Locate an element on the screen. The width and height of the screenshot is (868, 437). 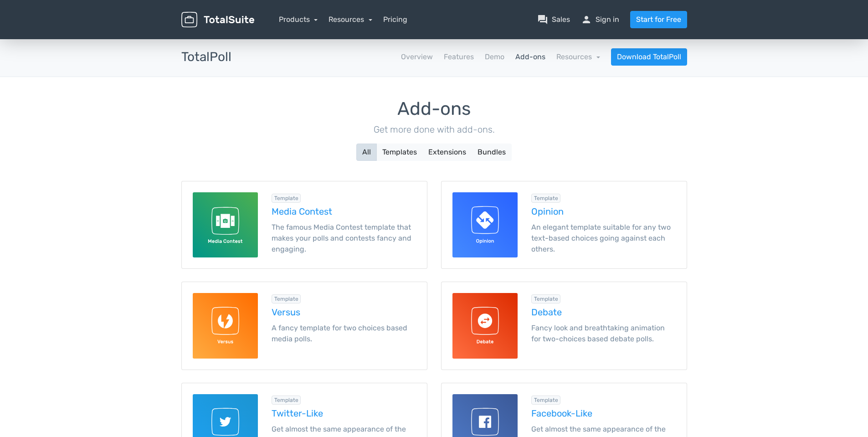
button: Templates is located at coordinates (400, 152).